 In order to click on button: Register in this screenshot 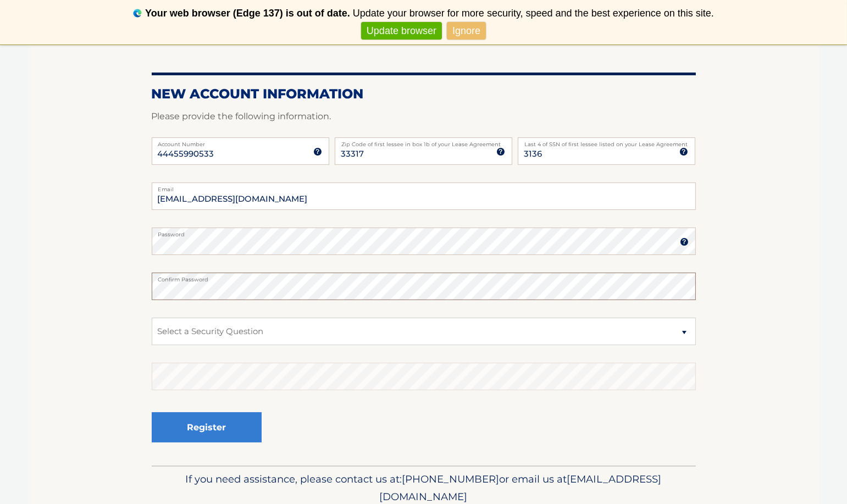, I will do `click(207, 427)`.